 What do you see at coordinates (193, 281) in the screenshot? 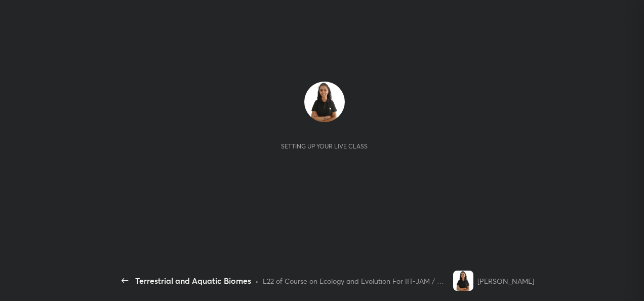
I see `div: Terrestrial and Aquatic Biomes` at bounding box center [193, 281].